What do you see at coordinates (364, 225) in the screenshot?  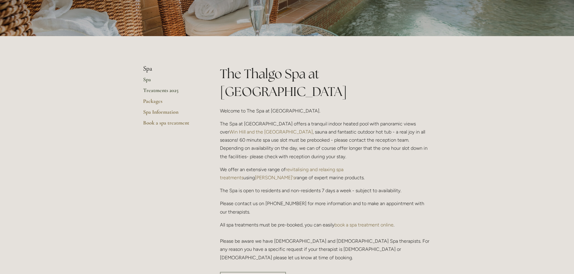 I see `a: book a spa treatment online` at bounding box center [364, 225].